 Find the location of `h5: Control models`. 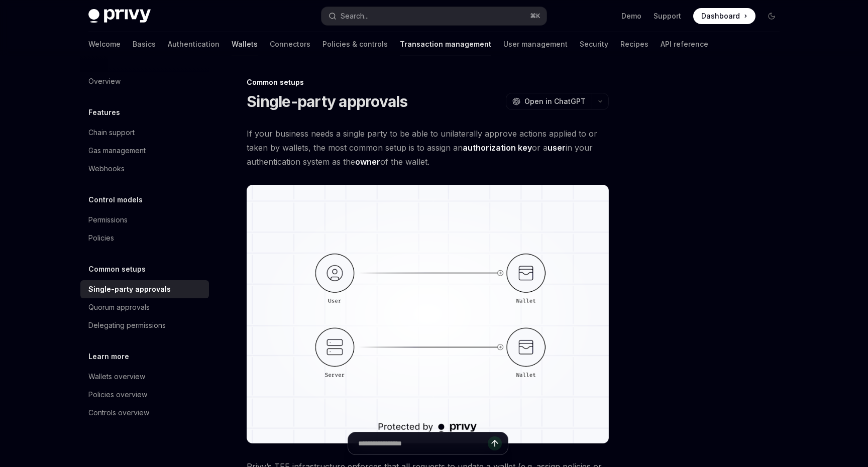

h5: Control models is located at coordinates (116, 200).